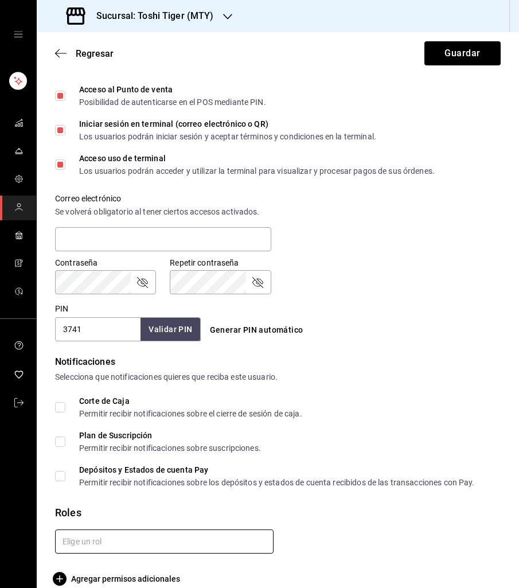  What do you see at coordinates (61, 308) in the screenshot?
I see `label: PIN` at bounding box center [61, 308].